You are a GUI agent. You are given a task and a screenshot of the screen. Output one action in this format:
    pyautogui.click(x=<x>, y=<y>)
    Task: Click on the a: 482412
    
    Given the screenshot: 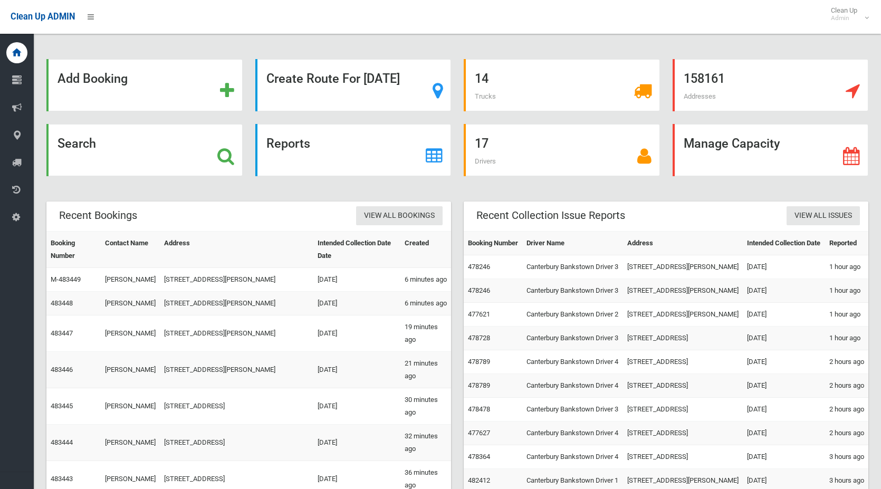 What is the action you would take?
    pyautogui.click(x=479, y=480)
    